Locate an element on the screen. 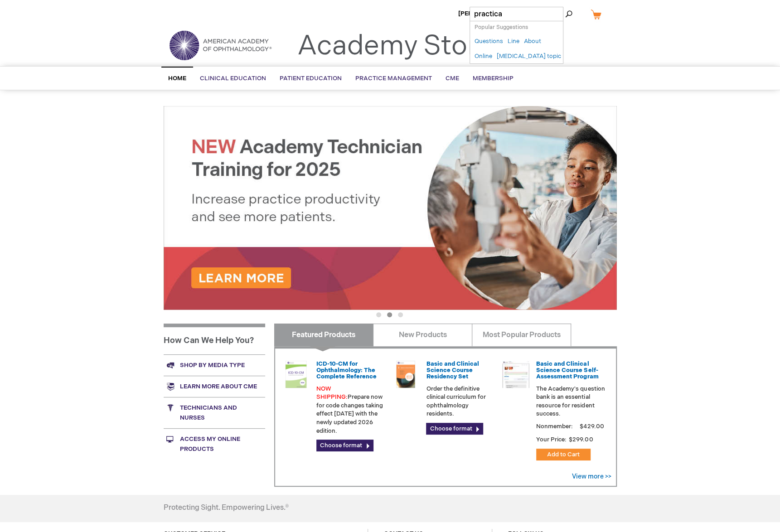  button: Add to Cart is located at coordinates (563, 454).